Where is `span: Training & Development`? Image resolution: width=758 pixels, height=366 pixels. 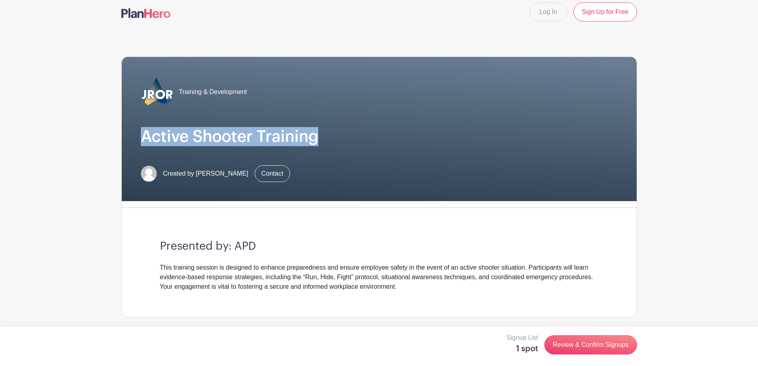
span: Training & Development is located at coordinates (213, 92).